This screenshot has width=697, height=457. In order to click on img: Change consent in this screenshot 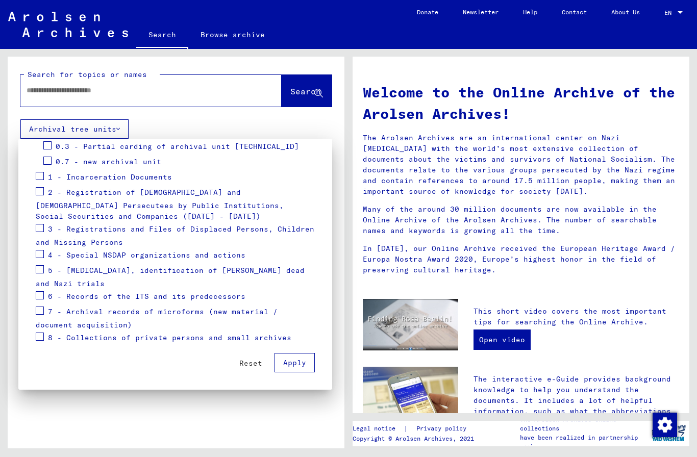, I will do `click(665, 425)`.